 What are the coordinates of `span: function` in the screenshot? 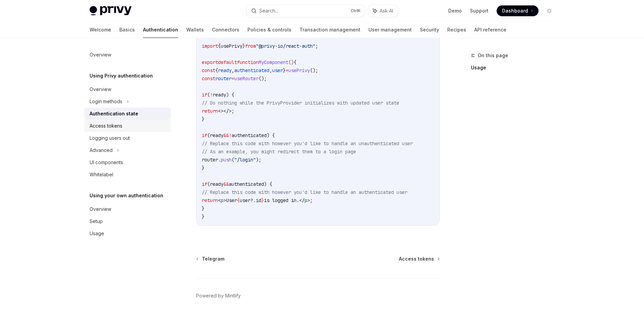 It's located at (248, 62).